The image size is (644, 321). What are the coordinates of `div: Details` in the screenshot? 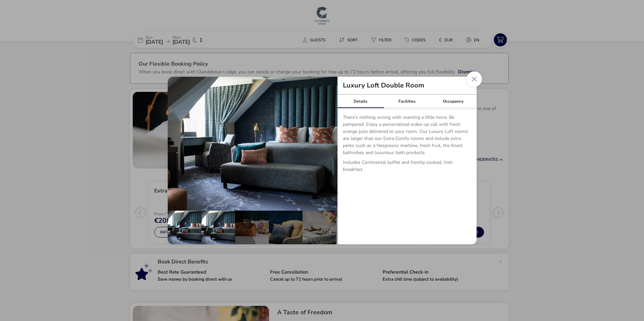 It's located at (360, 102).